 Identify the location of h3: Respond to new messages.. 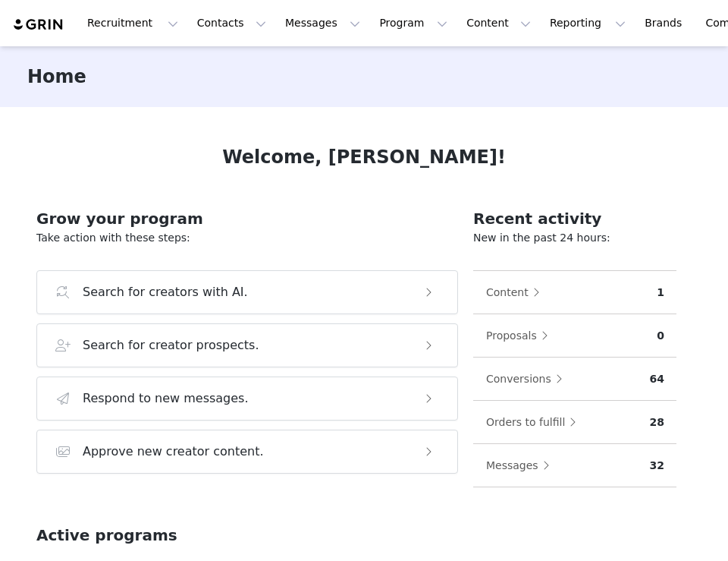
(165, 398).